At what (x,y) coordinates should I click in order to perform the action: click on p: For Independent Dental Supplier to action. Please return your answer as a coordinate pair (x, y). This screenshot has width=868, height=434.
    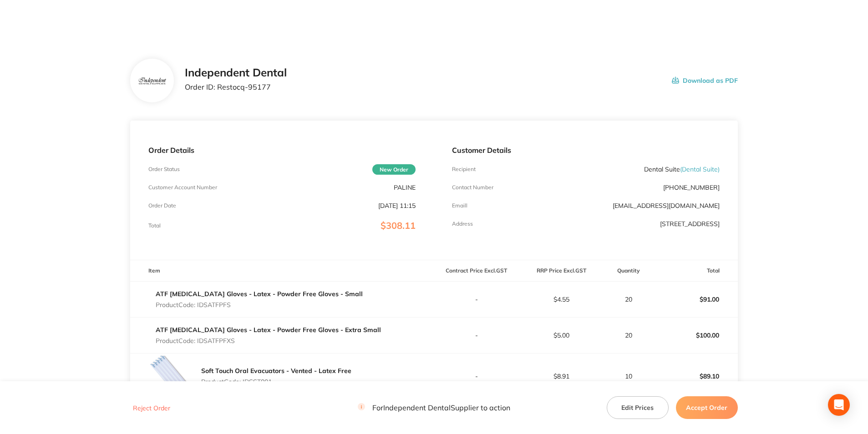
    Looking at the image, I should click on (434, 408).